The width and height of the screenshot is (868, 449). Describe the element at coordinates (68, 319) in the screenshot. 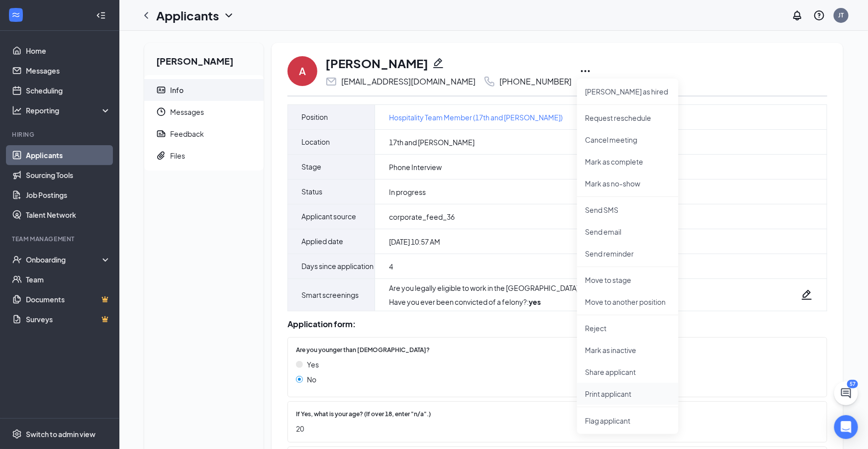

I see `a: SurveysCrown` at that location.